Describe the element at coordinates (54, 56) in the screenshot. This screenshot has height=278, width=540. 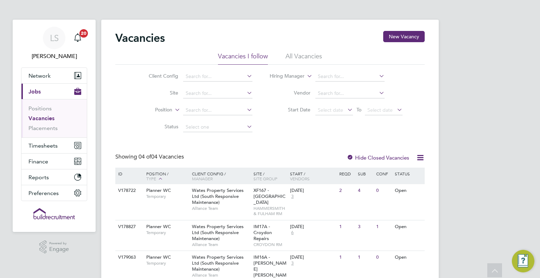
I see `span: Leah Seber` at that location.